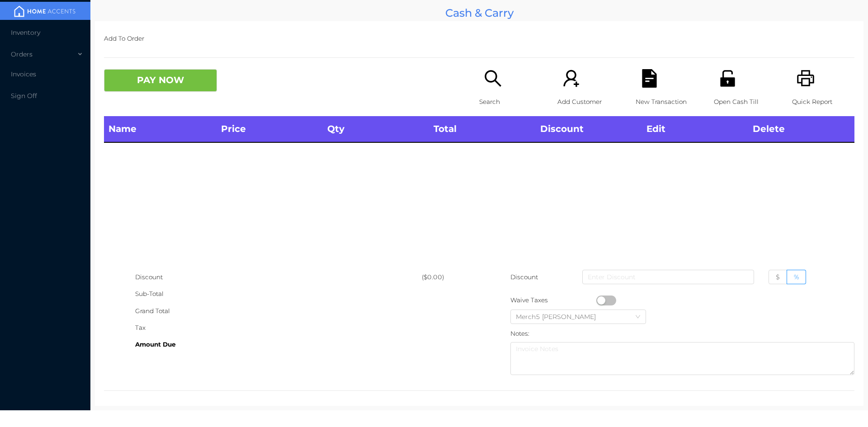 The height and width of the screenshot is (427, 868). Describe the element at coordinates (554, 300) in the screenshot. I see `div: Waive Taxes` at that location.